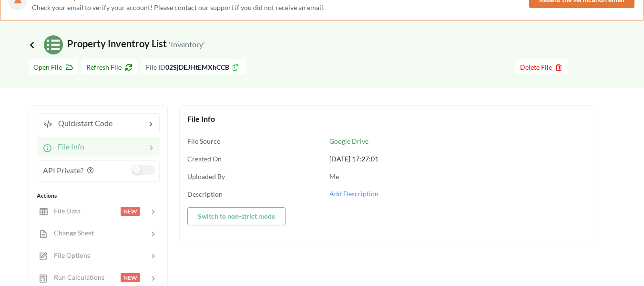 The height and width of the screenshot is (286, 644). I want to click on div: File Source, so click(253, 141).